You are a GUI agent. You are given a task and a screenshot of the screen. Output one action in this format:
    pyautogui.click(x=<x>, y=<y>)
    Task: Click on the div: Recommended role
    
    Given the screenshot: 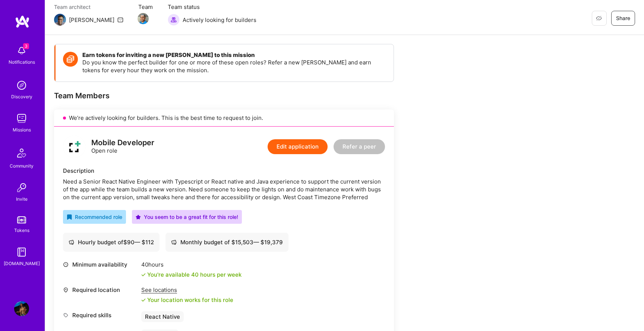 What is the action you would take?
    pyautogui.click(x=94, y=216)
    